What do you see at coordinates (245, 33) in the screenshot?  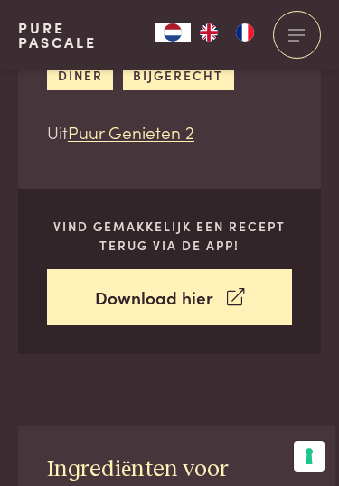 I see `a: FR` at bounding box center [245, 33].